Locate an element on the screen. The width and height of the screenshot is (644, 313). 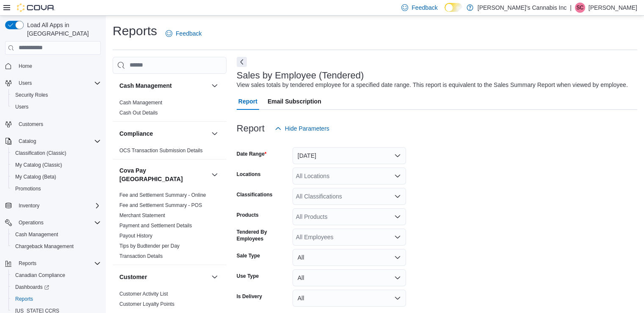
span: Fee and Settlement Summary - POS is located at coordinates (161, 205).